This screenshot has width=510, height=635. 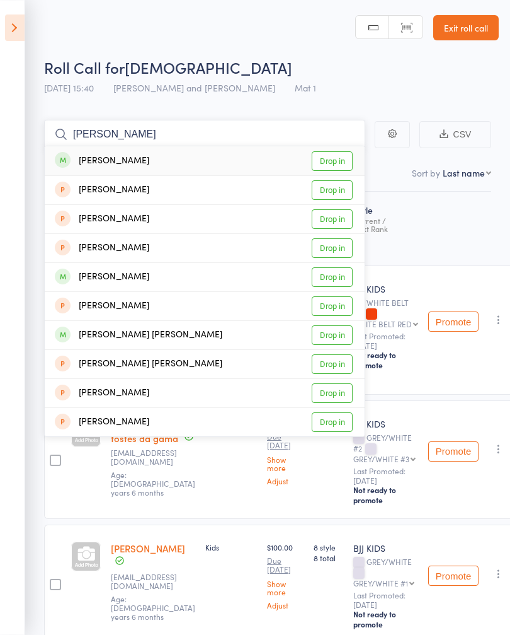 I want to click on div: GREY/WHITE, so click(x=386, y=572).